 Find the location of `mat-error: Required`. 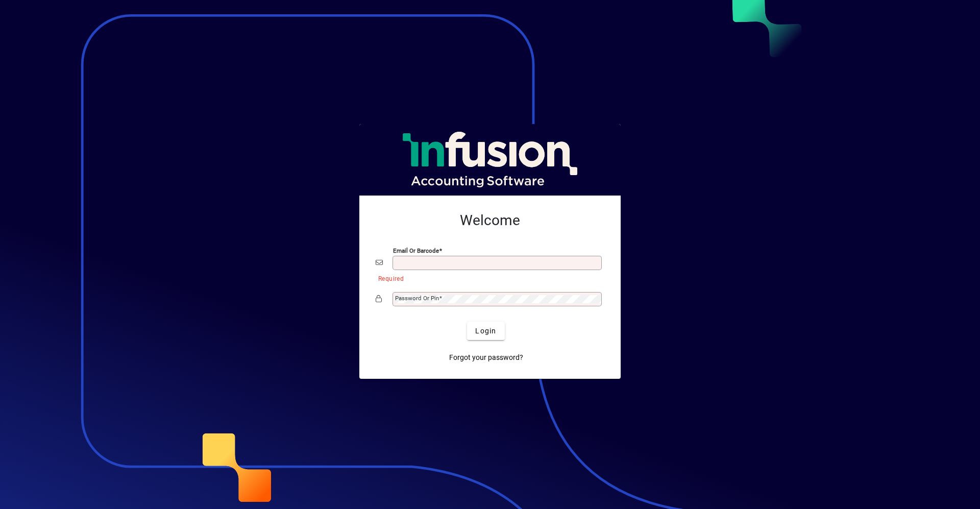

mat-error: Required is located at coordinates (487, 278).